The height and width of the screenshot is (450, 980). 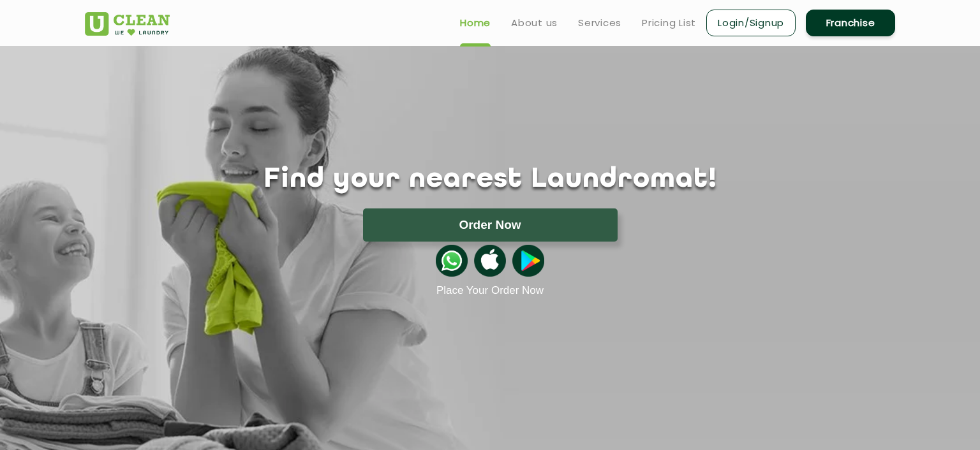 What do you see at coordinates (490, 225) in the screenshot?
I see `button: Order Now` at bounding box center [490, 225].